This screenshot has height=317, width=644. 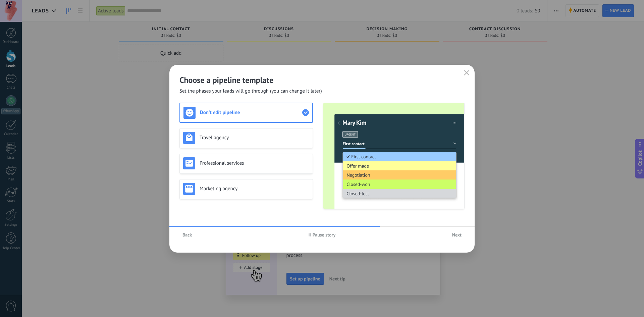 I want to click on h3: Marketing agency, so click(x=255, y=188).